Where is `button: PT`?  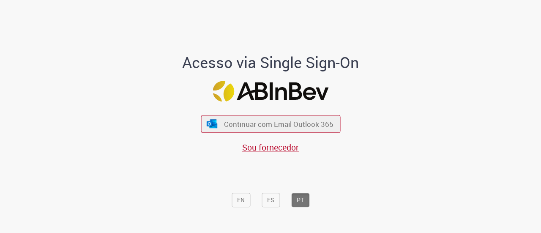
button: PT is located at coordinates (300, 200).